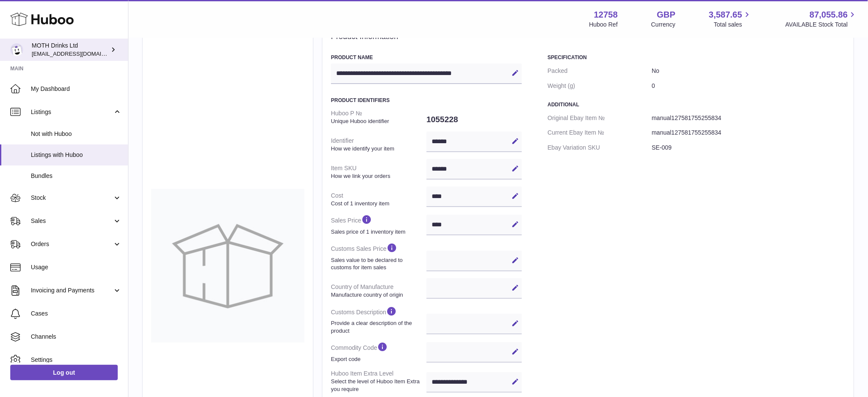 The width and height of the screenshot is (868, 397). Describe the element at coordinates (76, 360) in the screenshot. I see `span: Settings` at that location.